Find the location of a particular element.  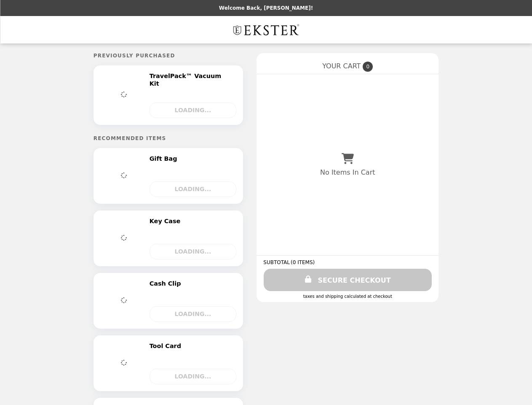

h5: Recommended Items is located at coordinates (168, 139).